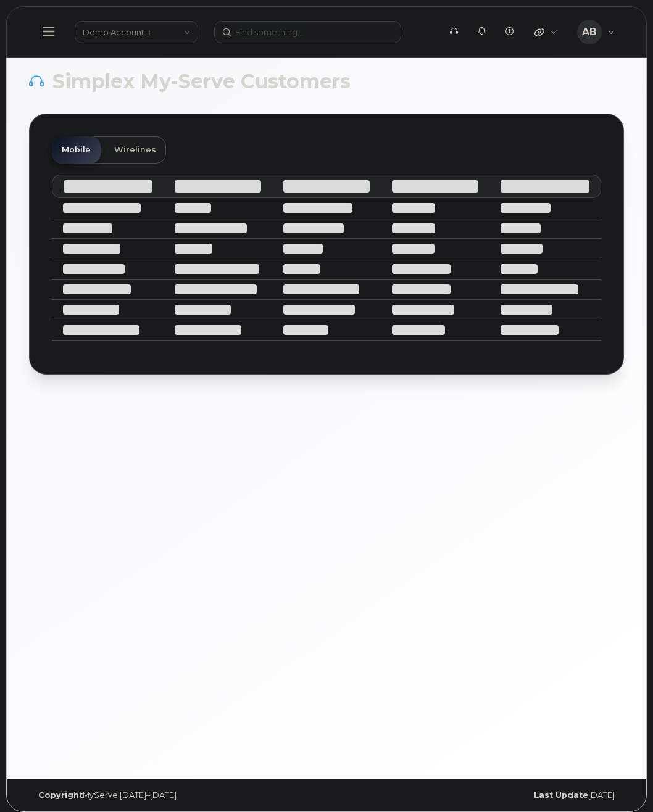 Image resolution: width=653 pixels, height=812 pixels. I want to click on a: Mobile, so click(76, 150).